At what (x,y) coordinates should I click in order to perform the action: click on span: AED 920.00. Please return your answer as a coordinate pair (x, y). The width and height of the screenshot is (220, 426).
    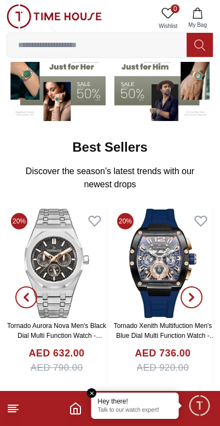
    Looking at the image, I should click on (163, 368).